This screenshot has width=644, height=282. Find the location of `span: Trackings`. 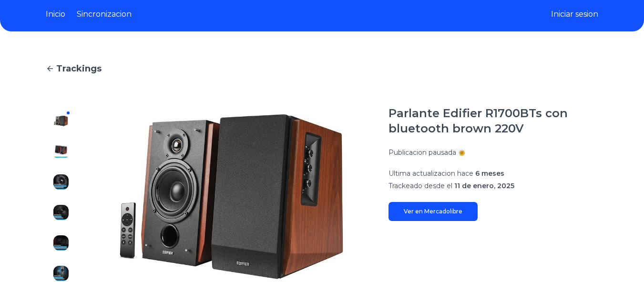

span: Trackings is located at coordinates (78, 69).